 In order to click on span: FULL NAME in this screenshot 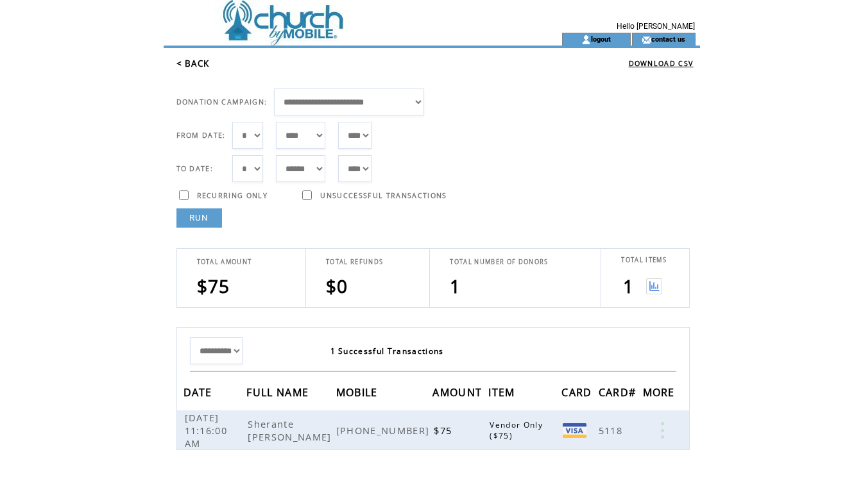, I will do `click(279, 394)`.